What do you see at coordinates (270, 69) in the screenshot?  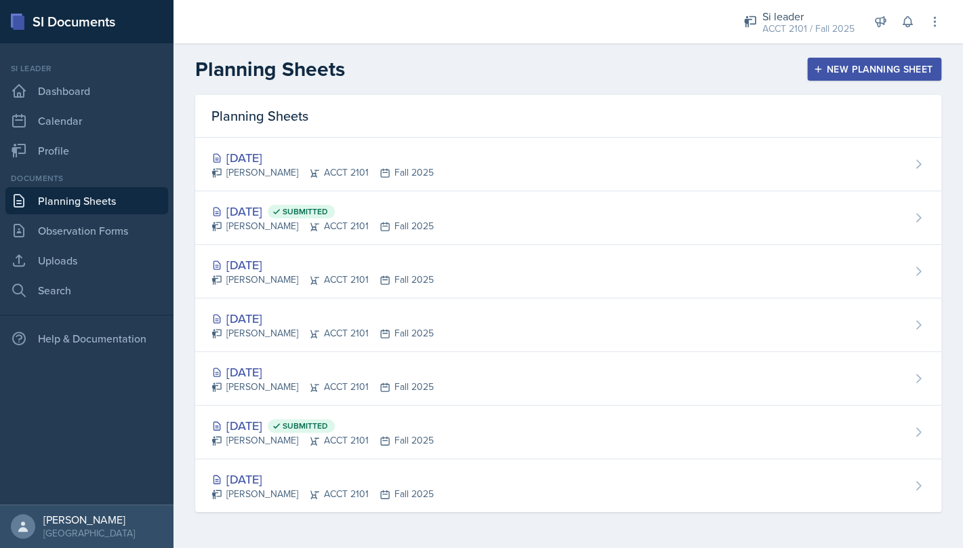 I see `h2: Planning Sheets` at bounding box center [270, 69].